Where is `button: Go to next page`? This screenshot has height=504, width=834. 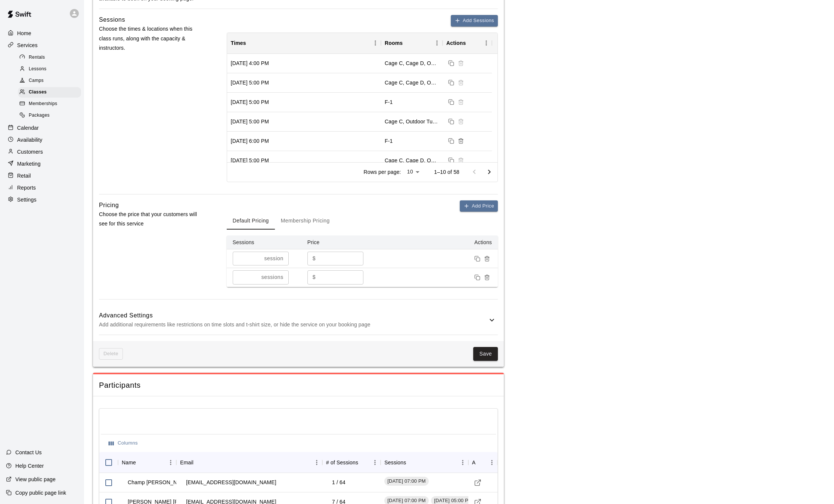 button: Go to next page is located at coordinates (489, 172).